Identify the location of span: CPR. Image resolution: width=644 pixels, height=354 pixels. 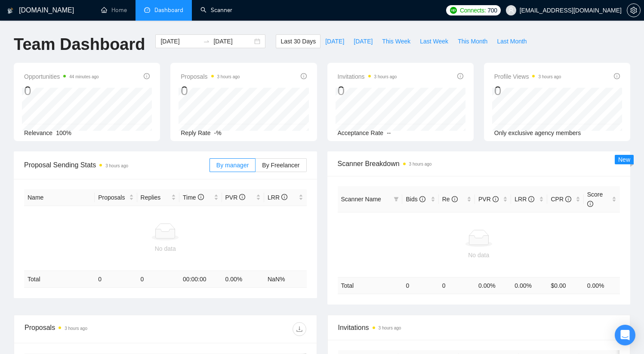
(561, 199).